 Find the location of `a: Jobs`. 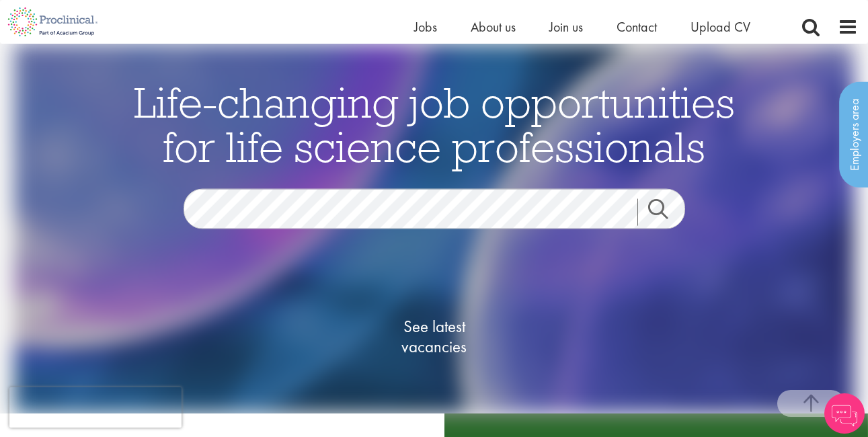

a: Jobs is located at coordinates (426, 27).